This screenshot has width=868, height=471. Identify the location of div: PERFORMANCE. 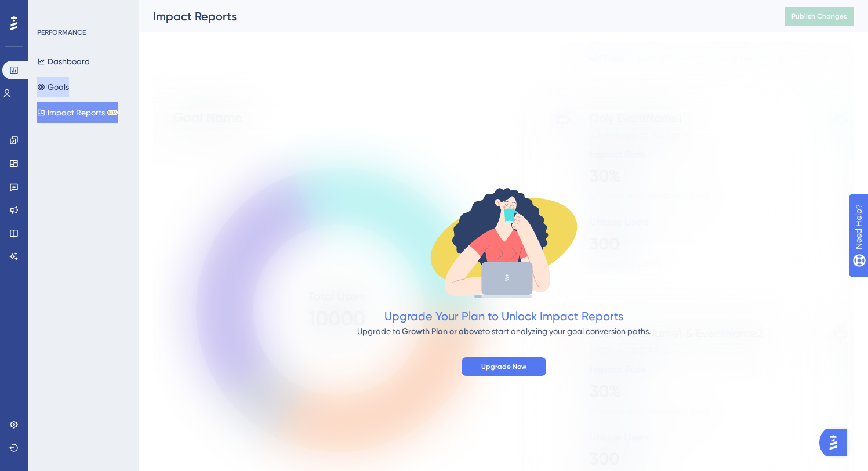
(61, 32).